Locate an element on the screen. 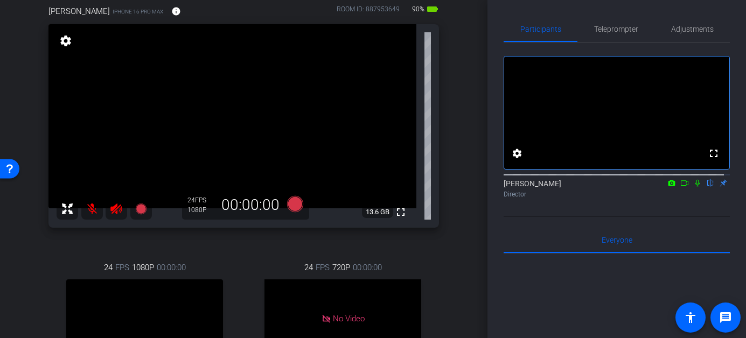 This screenshot has height=338, width=746. span: 1080P is located at coordinates (143, 268).